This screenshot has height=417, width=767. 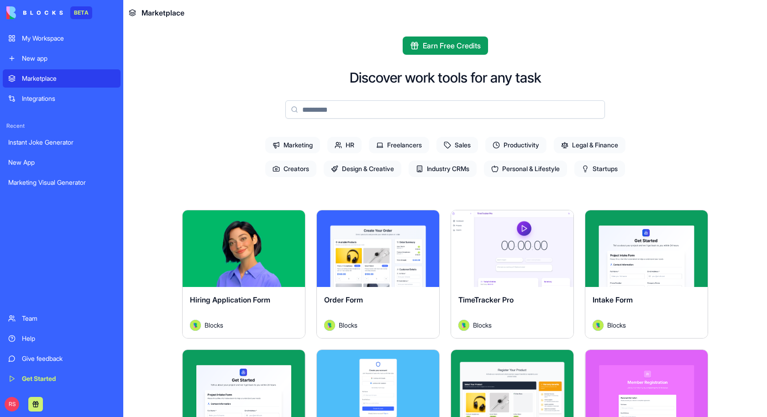 I want to click on img: logo, so click(x=35, y=13).